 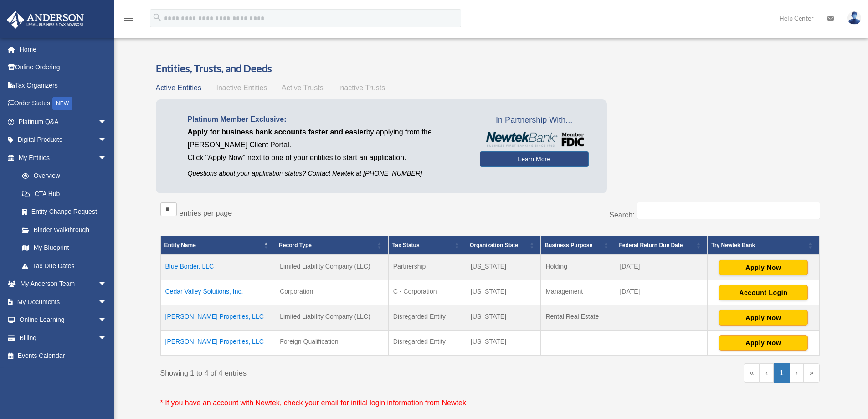 I want to click on td: Foreign Qualification, so click(x=332, y=343).